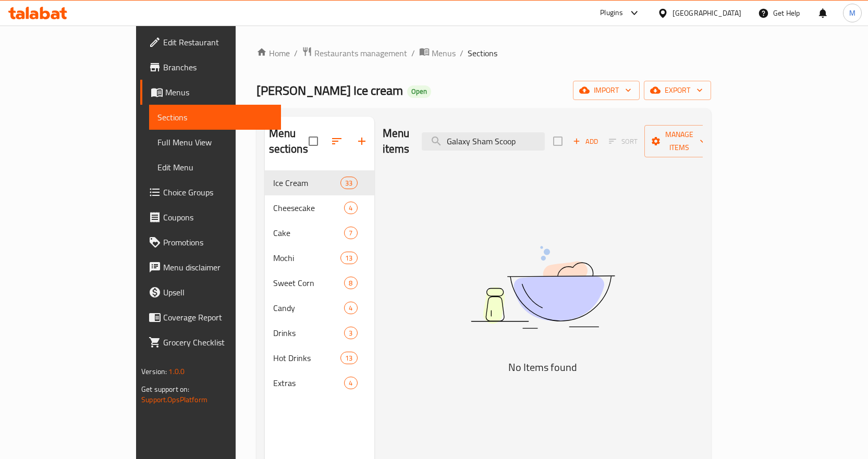 This screenshot has width=868, height=459. I want to click on span: Select all sections, so click(313, 141).